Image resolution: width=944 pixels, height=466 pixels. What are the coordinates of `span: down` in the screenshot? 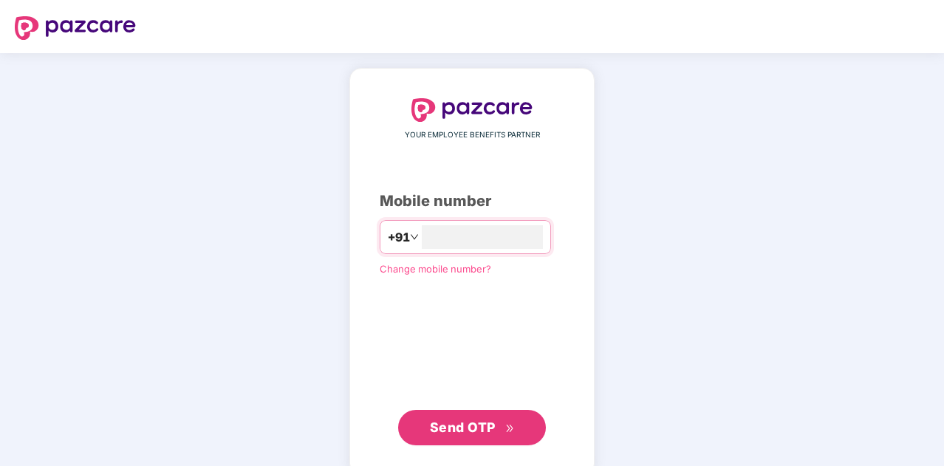 It's located at (414, 237).